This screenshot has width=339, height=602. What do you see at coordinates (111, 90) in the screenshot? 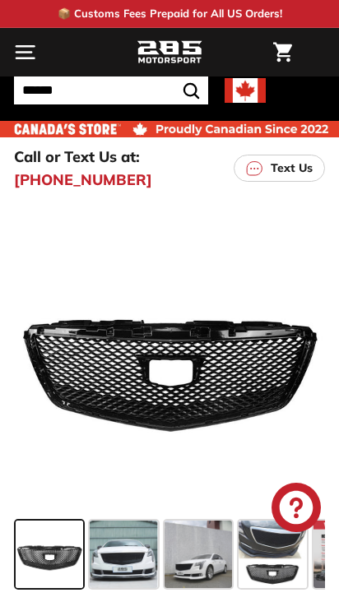
I see `input: Search` at bounding box center [111, 90].